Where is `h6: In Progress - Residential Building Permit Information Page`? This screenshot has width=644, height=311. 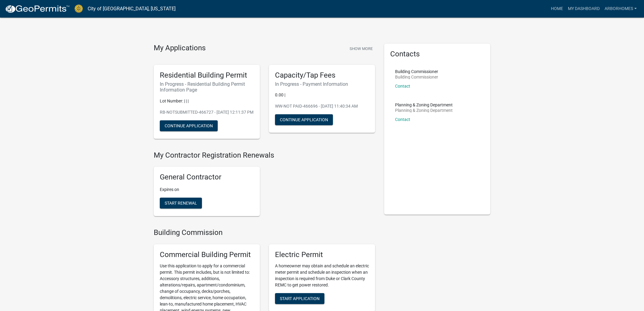
h6: In Progress - Residential Building Permit Information Page is located at coordinates (207, 87).